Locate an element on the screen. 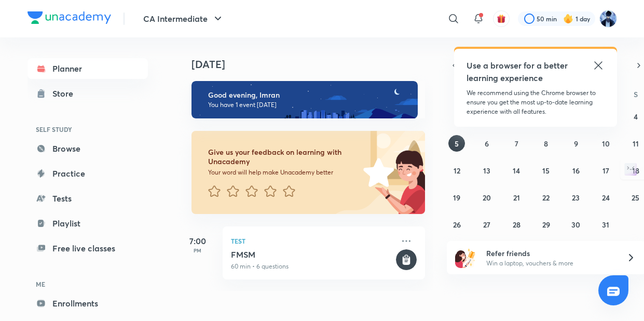 The height and width of the screenshot is (321, 644). p: Win a laptop, vouchers & more is located at coordinates (551, 263).